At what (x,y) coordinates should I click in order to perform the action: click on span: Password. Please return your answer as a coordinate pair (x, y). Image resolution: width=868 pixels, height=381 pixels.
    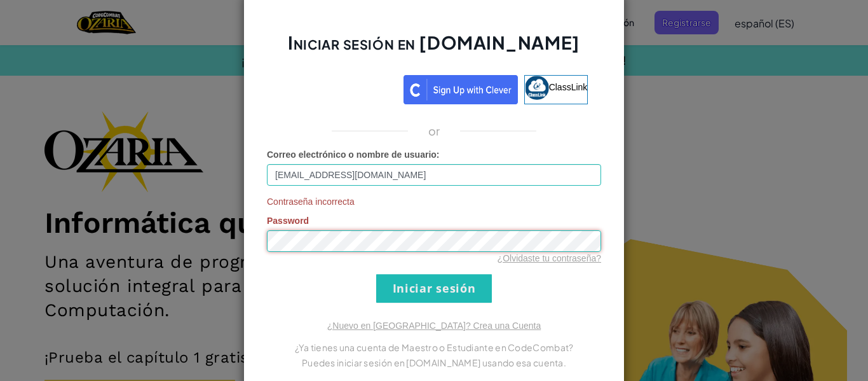
    Looking at the image, I should click on (288, 220).